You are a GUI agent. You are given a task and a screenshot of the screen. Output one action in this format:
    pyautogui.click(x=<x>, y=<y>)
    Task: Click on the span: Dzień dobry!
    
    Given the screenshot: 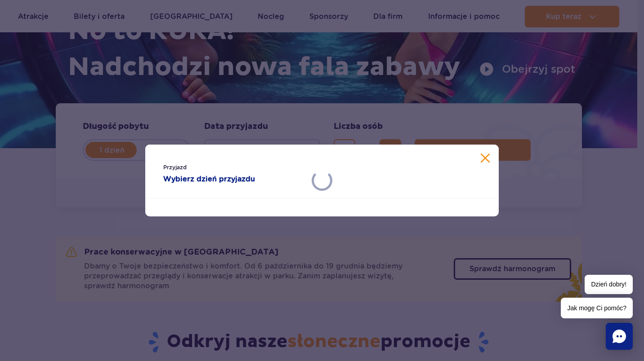 What is the action you would take?
    pyautogui.click(x=608, y=284)
    